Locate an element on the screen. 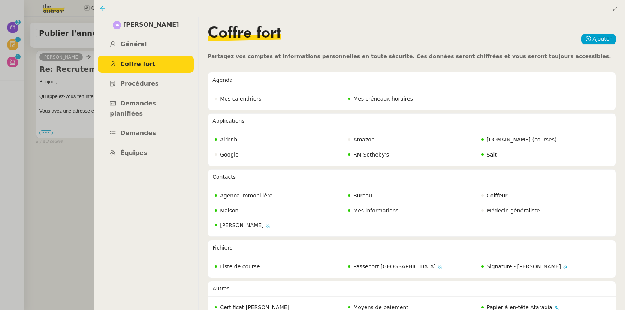 The height and width of the screenshot is (310, 625). span: Agenda is located at coordinates (222, 80).